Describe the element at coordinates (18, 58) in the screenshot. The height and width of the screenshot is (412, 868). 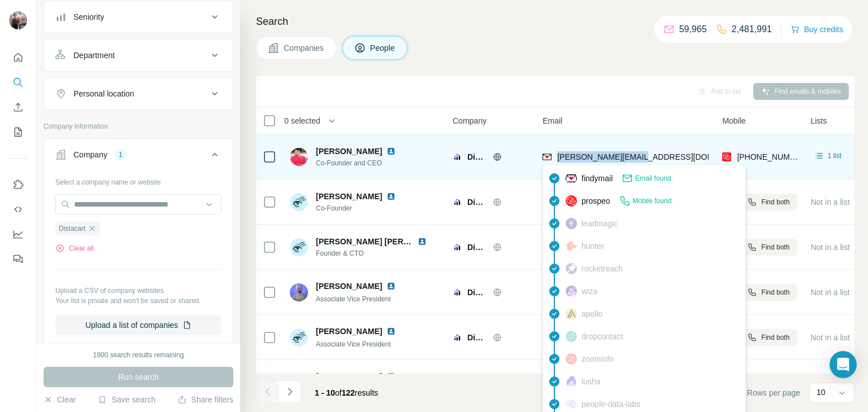
I see `button: Quick start` at that location.